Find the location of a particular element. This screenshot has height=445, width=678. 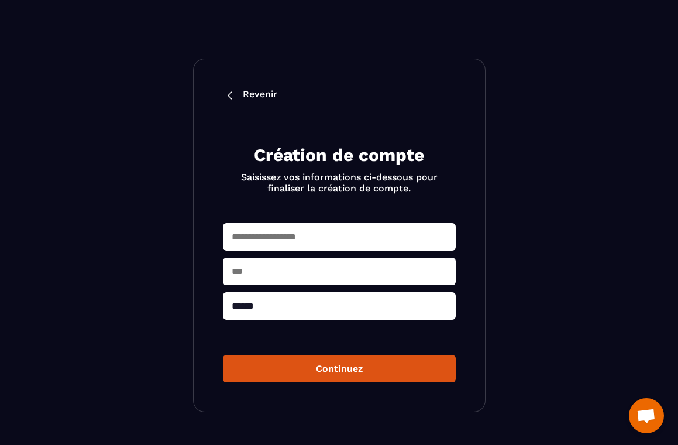

a: Revenir is located at coordinates (339, 95).